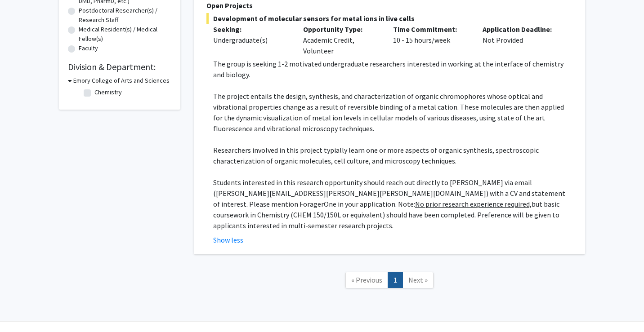  I want to click on button: Show less, so click(228, 240).